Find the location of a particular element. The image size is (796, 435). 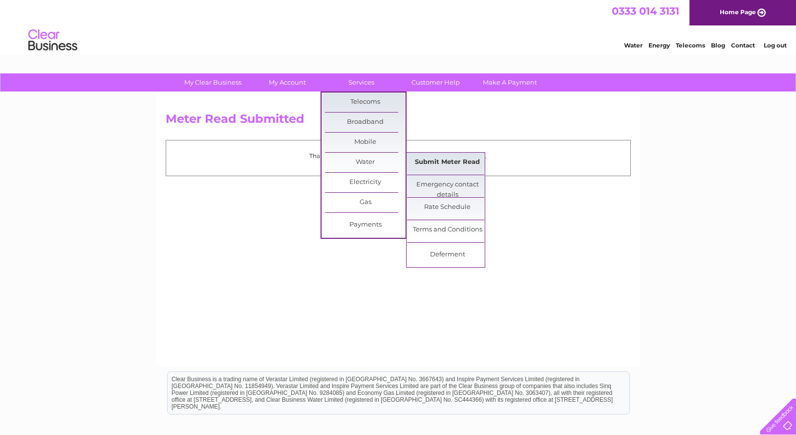

img: logo.png is located at coordinates (53, 40).